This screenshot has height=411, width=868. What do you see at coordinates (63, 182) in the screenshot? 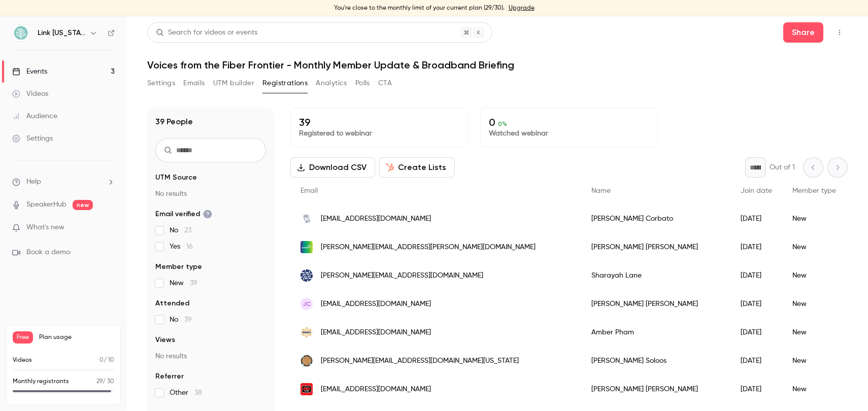
I see `li: help-dropdown-opener` at bounding box center [63, 182].